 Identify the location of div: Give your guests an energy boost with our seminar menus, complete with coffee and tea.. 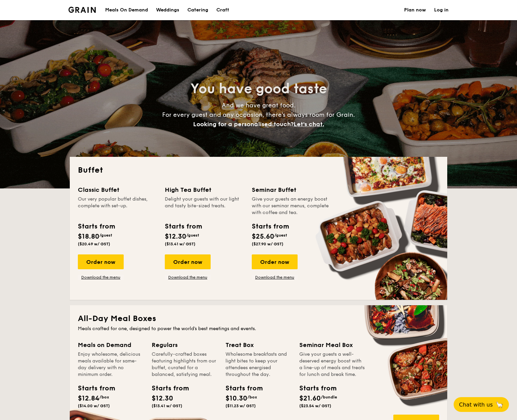
(291, 206).